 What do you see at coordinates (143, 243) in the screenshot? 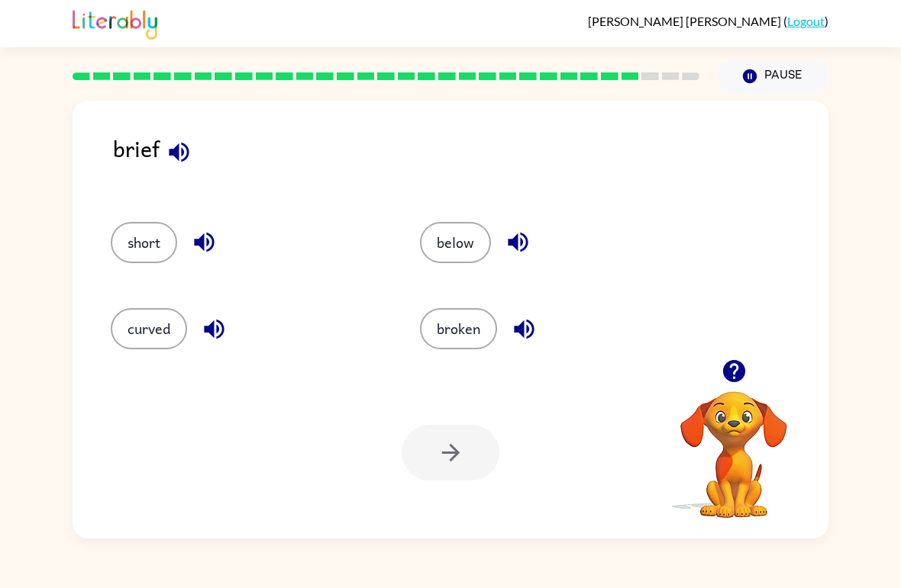
I see `button: short` at bounding box center [143, 243].